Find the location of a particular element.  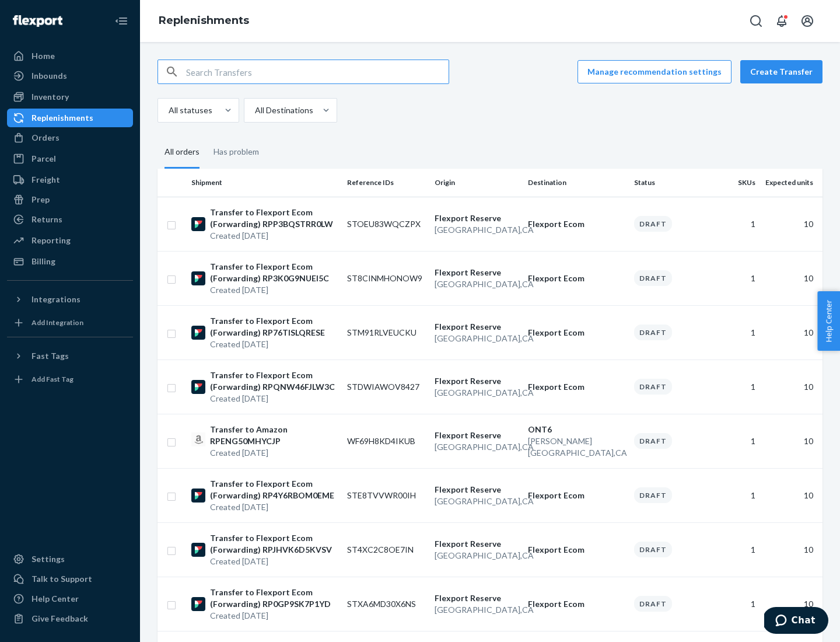

p: Transfer to Flexport Ecom (Forwarding) RP0GP9SK7P1YD is located at coordinates (273, 598).